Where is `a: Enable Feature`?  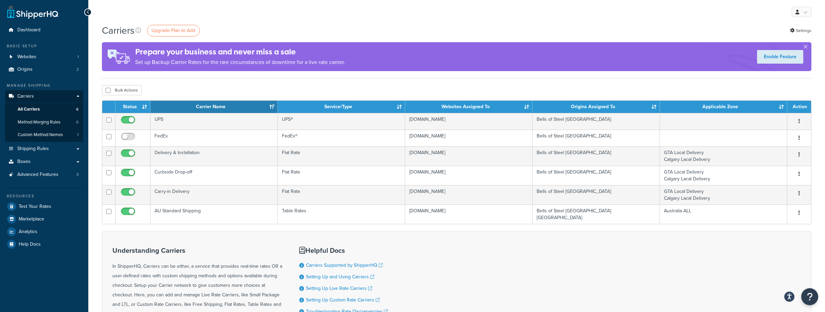 a: Enable Feature is located at coordinates (781, 57).